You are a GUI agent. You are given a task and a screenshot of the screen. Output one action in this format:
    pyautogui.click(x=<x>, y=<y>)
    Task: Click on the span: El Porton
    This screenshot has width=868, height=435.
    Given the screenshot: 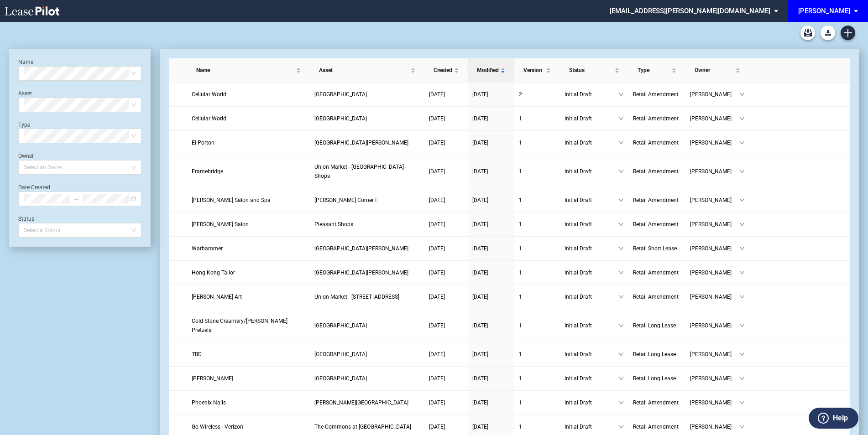 What is the action you would take?
    pyautogui.click(x=203, y=143)
    